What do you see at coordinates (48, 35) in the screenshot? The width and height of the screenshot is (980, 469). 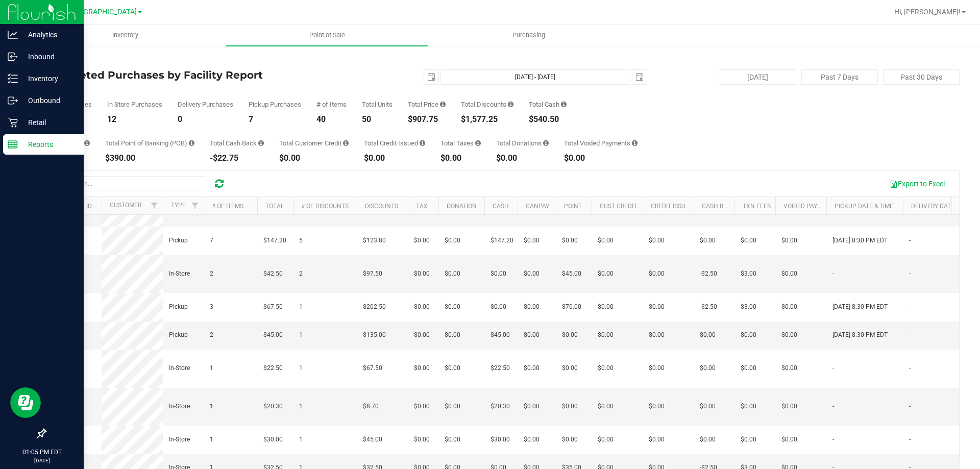 I see `p: Analytics` at bounding box center [48, 35].